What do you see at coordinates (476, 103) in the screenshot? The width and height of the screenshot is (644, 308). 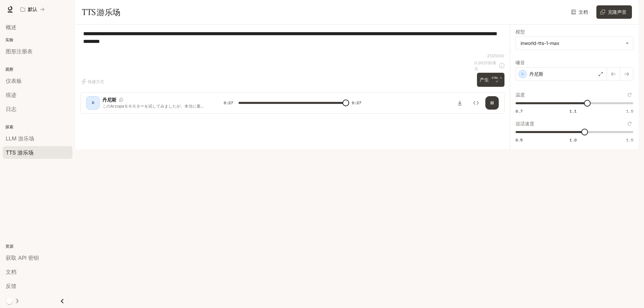 I see `button: 检查` at bounding box center [476, 103].